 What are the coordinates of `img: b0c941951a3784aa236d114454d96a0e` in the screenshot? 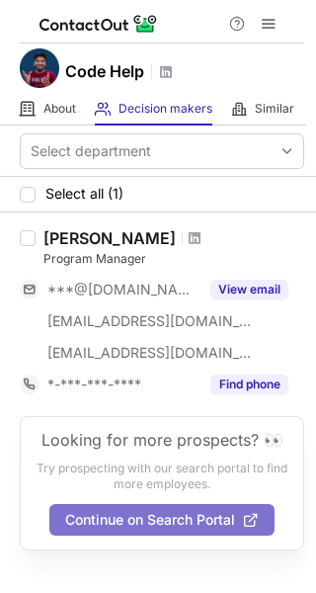 It's located at (40, 68).